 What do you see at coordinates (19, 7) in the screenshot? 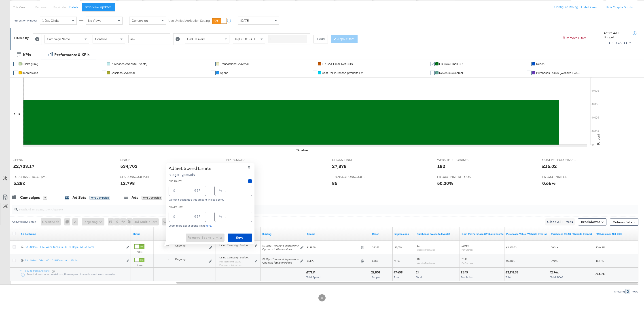
I see `div: This View:` at bounding box center [19, 7].